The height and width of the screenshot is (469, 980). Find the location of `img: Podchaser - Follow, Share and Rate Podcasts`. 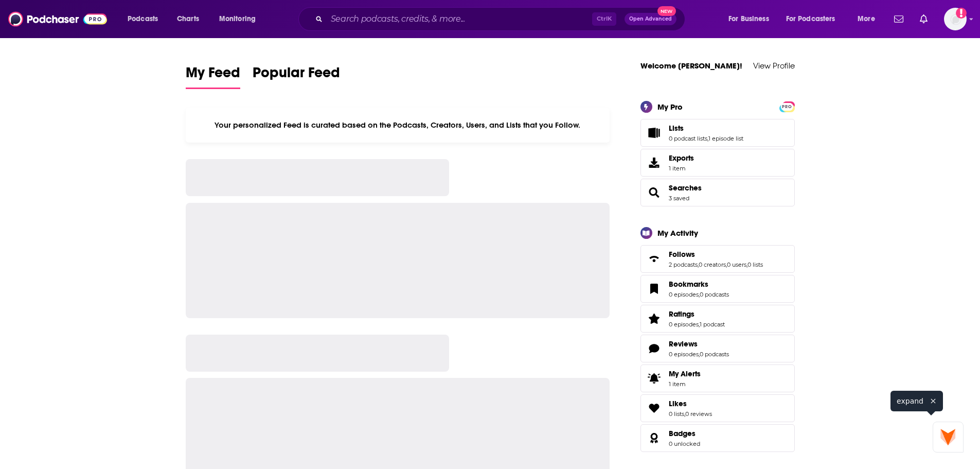

img: Podchaser - Follow, Share and Rate Podcasts is located at coordinates (57, 19).